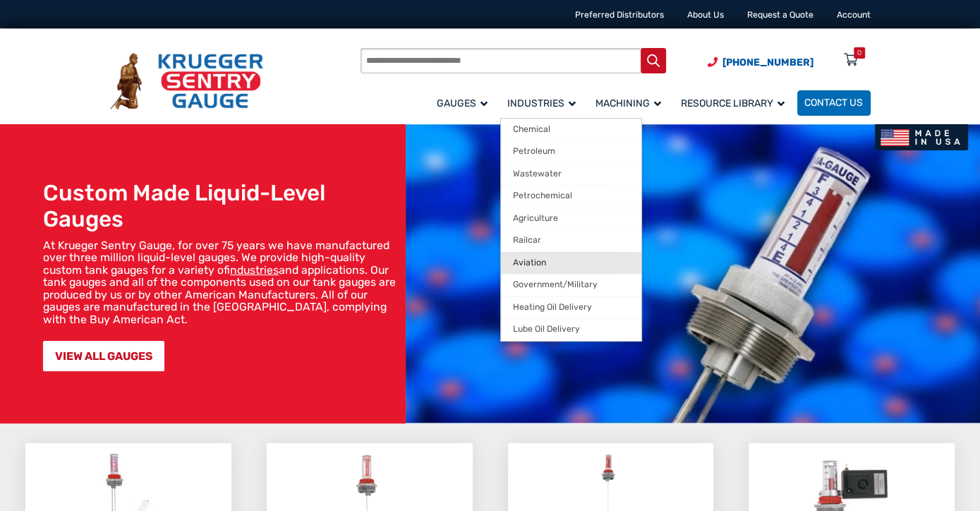 This screenshot has height=511, width=980. What do you see at coordinates (631, 103) in the screenshot?
I see `a: Machining` at bounding box center [631, 103].